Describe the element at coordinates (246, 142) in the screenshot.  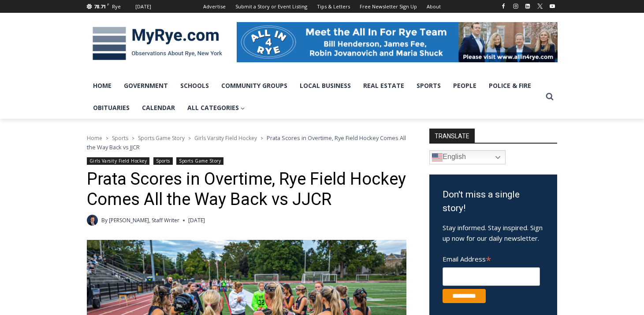
I see `span: Prata Scores in Overtime, Rye Field Hockey Comes All the Way Back vs JJCR` at that location.